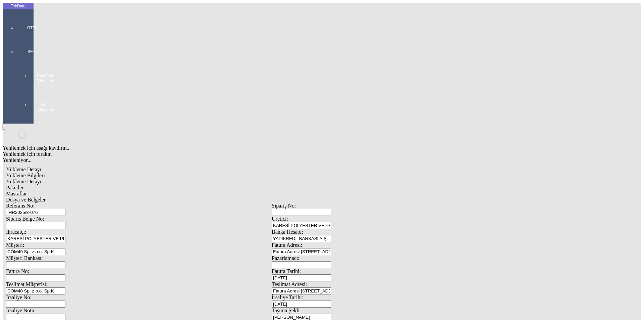 This screenshot has width=644, height=320. Describe the element at coordinates (15, 244) in the screenshot. I see `span: Müşteri:` at that location.